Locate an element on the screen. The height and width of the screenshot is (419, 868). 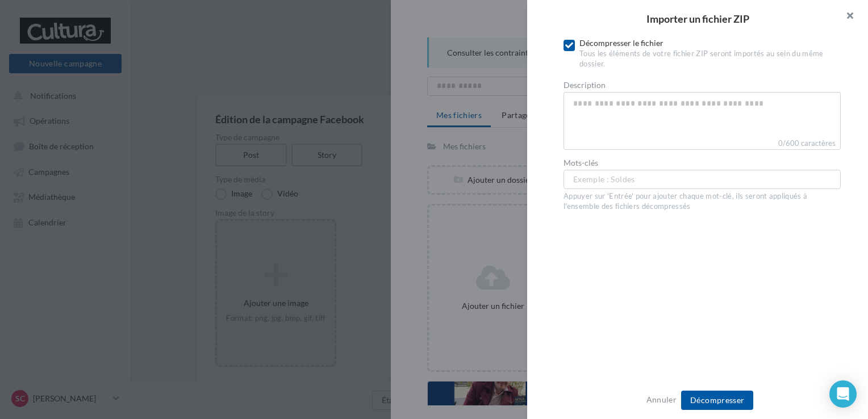
label: 0/600 caractères is located at coordinates (702, 144).